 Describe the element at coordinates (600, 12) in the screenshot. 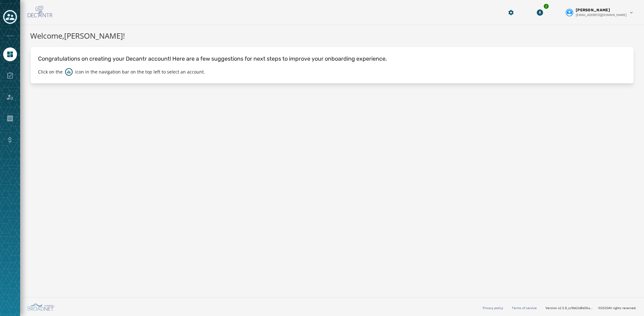

I see `button: User settings` at that location.